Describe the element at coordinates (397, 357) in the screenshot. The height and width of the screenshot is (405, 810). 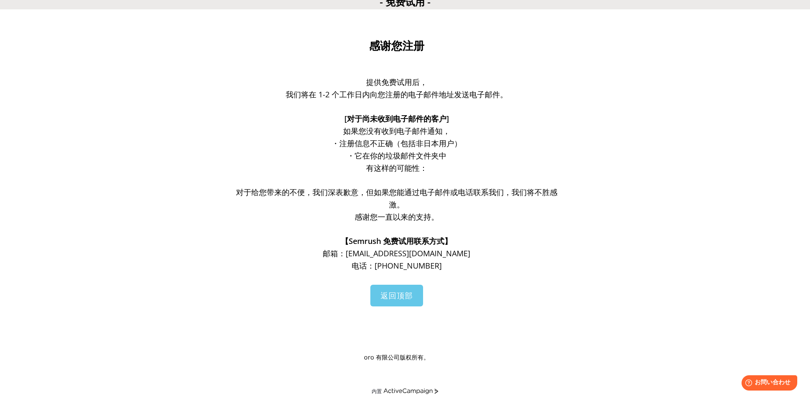
I see `font: oro 有限公司版权所有。` at that location.